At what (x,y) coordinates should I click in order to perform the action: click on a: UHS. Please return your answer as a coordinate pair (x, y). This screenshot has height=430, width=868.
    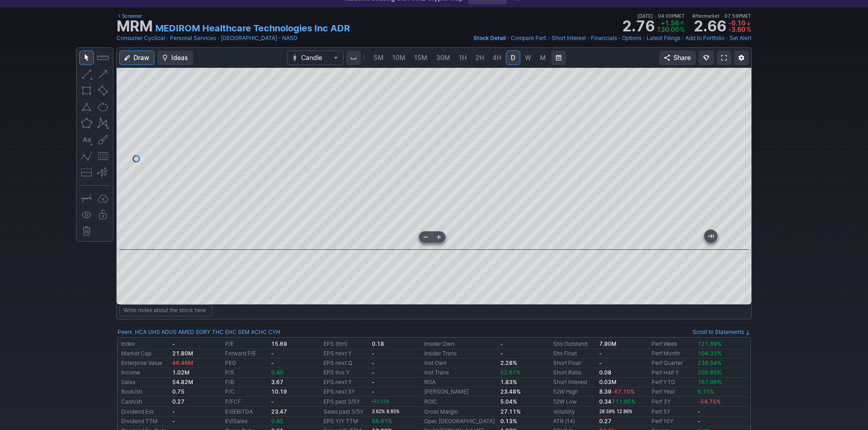
    Looking at the image, I should click on (154, 332).